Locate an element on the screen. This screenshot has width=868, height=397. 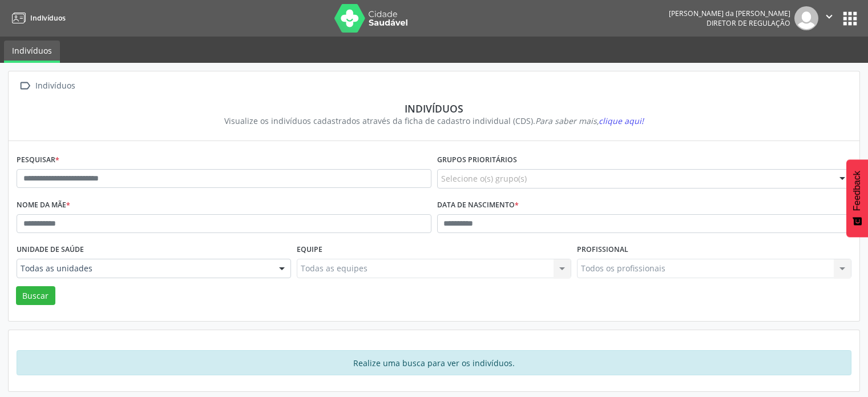
button: apps is located at coordinates (849, 18).